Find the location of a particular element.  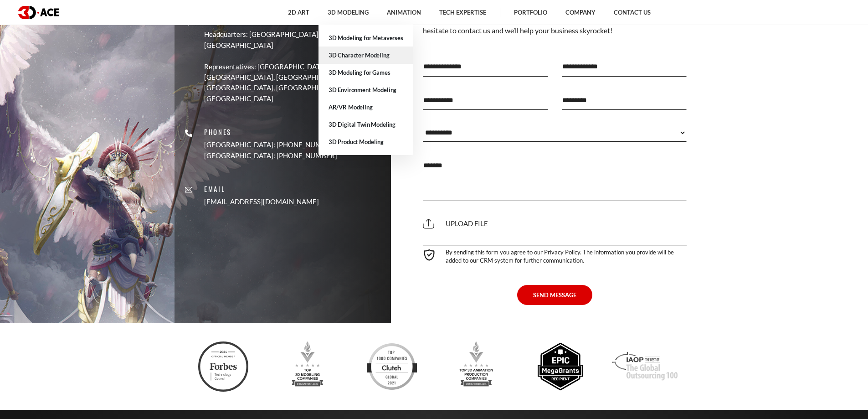

a: 3D Digital Twin Modeling is located at coordinates (366, 125).